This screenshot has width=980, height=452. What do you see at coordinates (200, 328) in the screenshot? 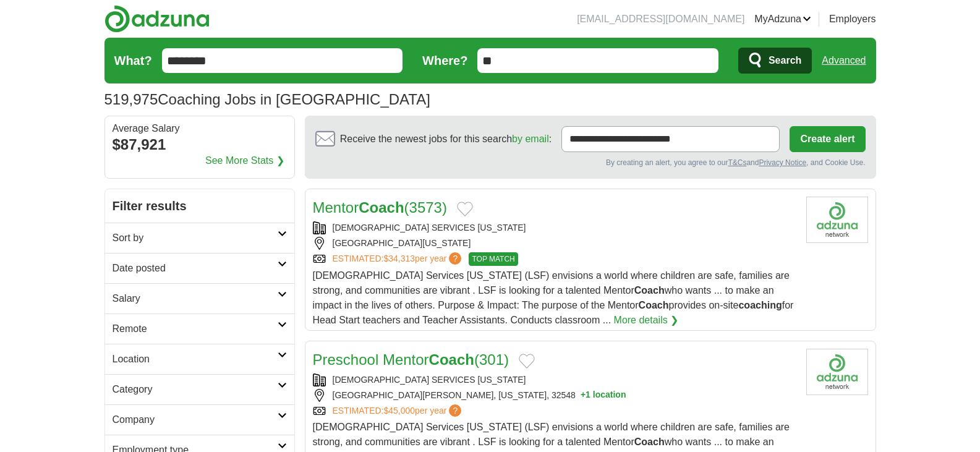
I see `a: Remote` at bounding box center [200, 328].